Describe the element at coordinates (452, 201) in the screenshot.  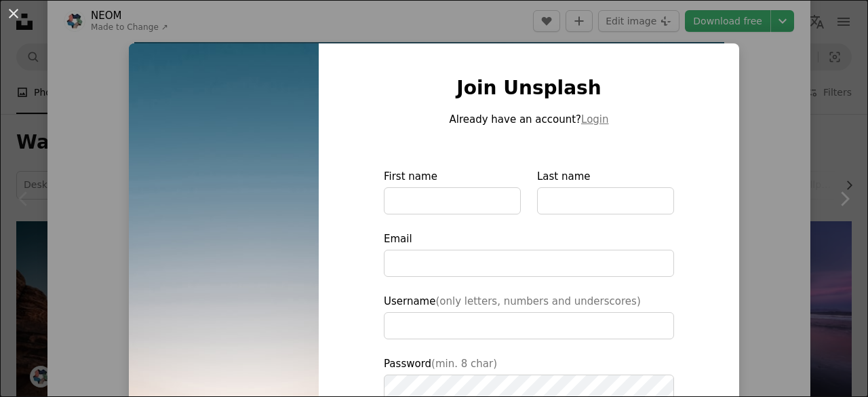
I see `input: First name` at that location.